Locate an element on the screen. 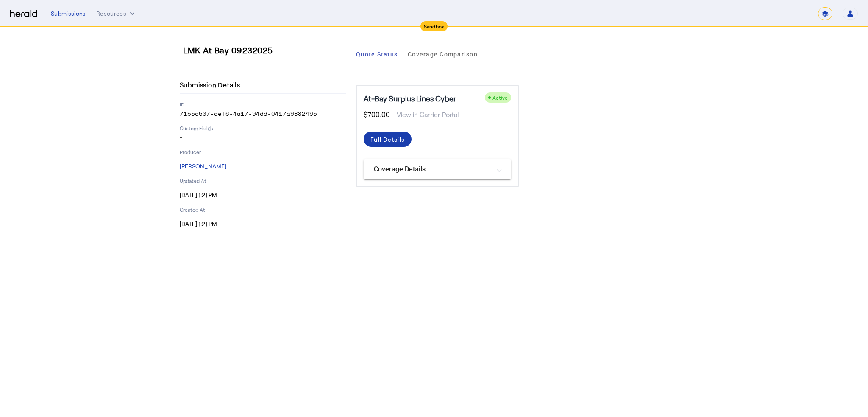  h4: Submission Details is located at coordinates (211, 85).